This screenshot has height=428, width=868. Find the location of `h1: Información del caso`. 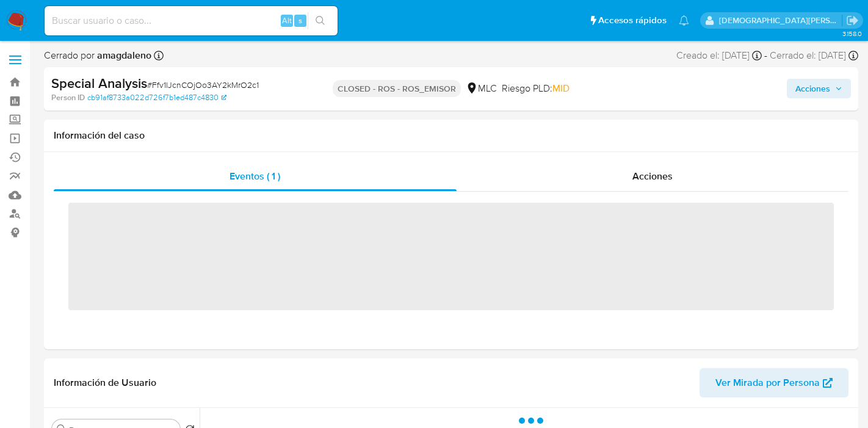

h1: Información del caso is located at coordinates (451, 135).